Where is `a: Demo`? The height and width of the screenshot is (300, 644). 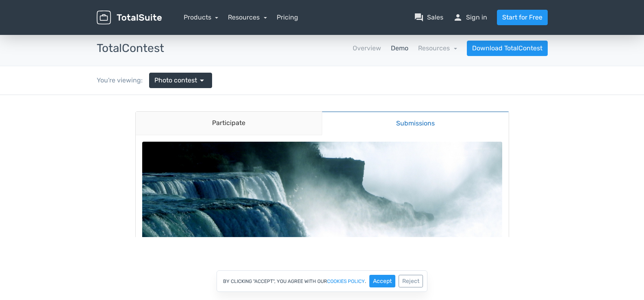
a: Demo is located at coordinates (400, 48).